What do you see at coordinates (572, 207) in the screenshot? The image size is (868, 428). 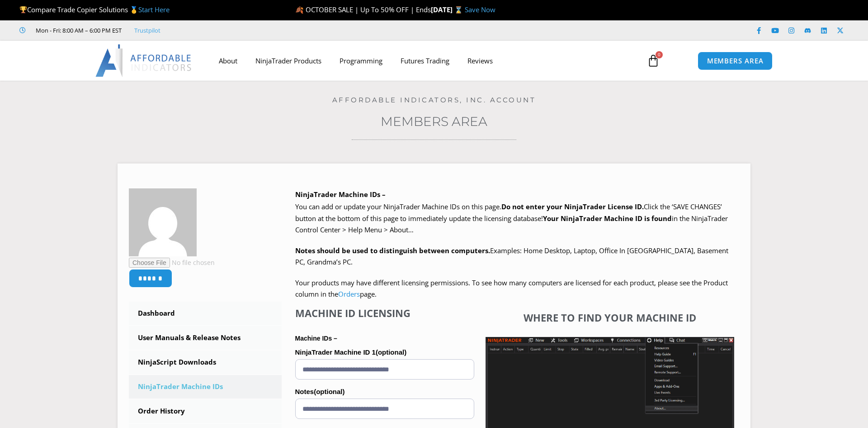 I see `b: Do not enter your NinjaTrader License ID.` at bounding box center [572, 207].